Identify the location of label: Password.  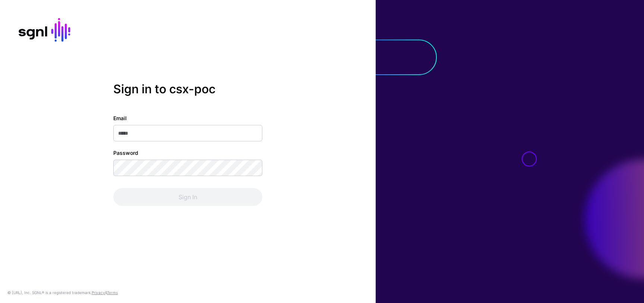
(126, 152).